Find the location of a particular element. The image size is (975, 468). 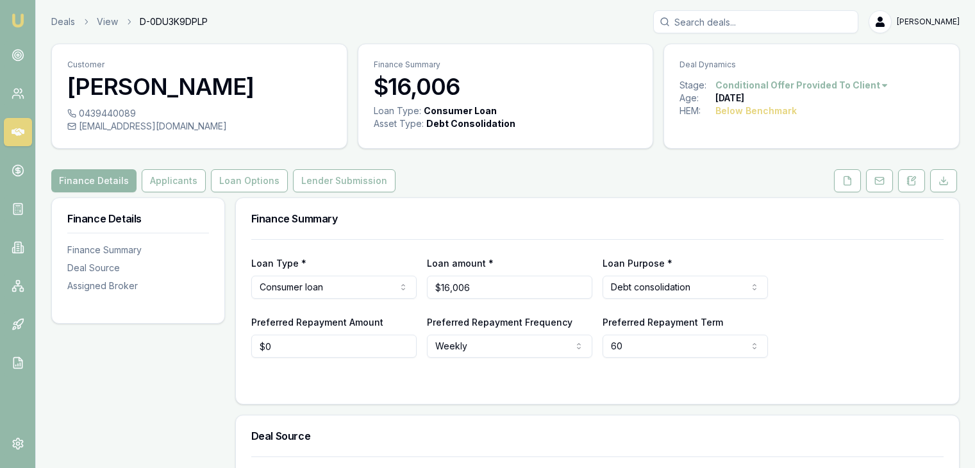

p: Customer is located at coordinates (199, 65).